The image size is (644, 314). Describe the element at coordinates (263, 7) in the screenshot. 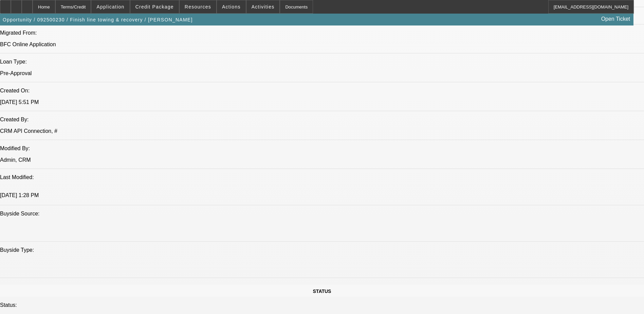

I see `button: Activities` at that location.